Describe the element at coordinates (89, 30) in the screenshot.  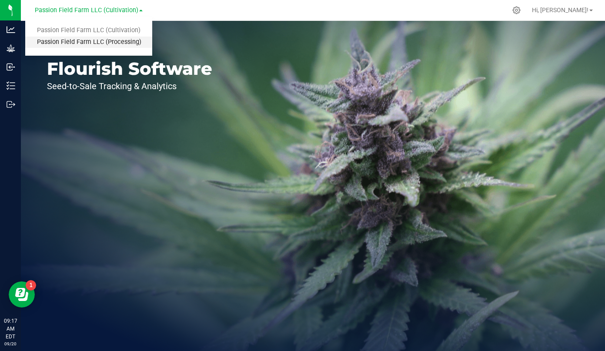
I see `a: Passion Field Farm LLC (Cultivation)` at that location.